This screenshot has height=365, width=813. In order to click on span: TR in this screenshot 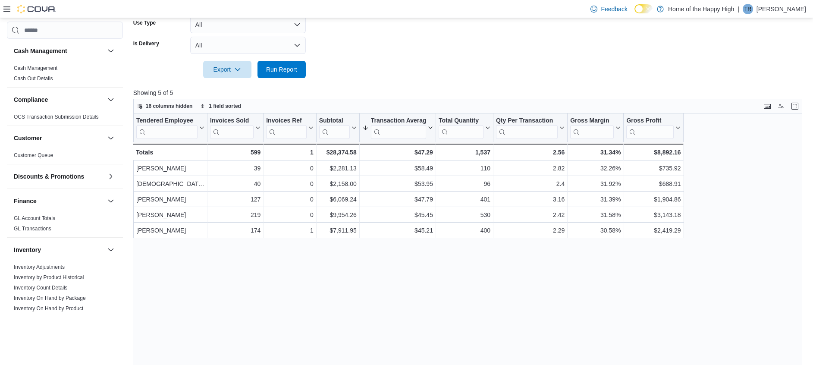, I will do `click(748, 9)`.